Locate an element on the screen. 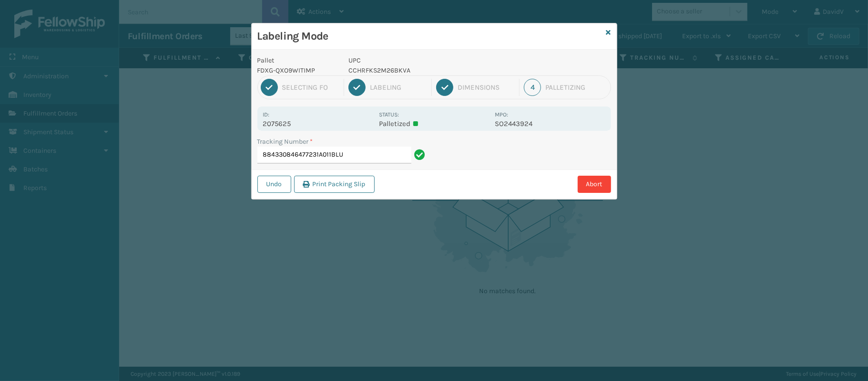  div: 1 is located at coordinates (270, 88).